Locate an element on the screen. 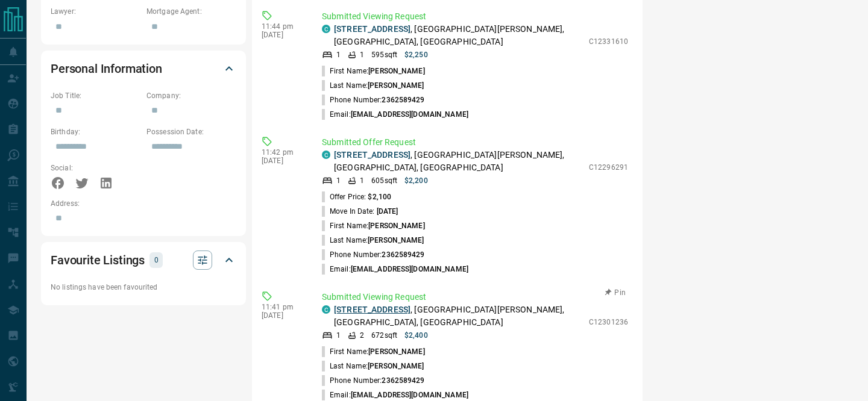 This screenshot has width=868, height=401. p: Job Title: is located at coordinates (95, 96).